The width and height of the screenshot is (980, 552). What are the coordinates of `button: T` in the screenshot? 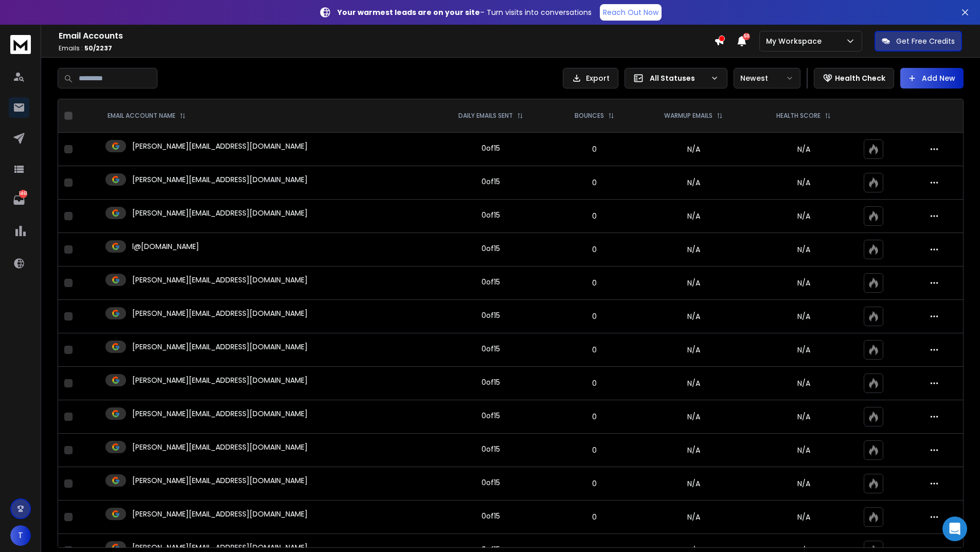 It's located at (20, 536).